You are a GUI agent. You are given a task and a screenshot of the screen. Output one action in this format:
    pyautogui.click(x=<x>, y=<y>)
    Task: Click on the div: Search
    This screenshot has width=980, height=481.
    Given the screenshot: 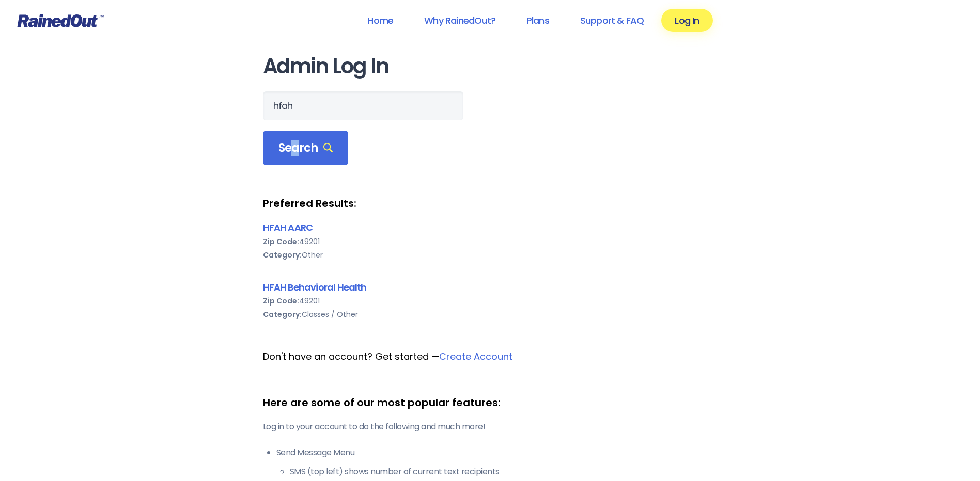 What is the action you would take?
    pyautogui.click(x=305, y=148)
    